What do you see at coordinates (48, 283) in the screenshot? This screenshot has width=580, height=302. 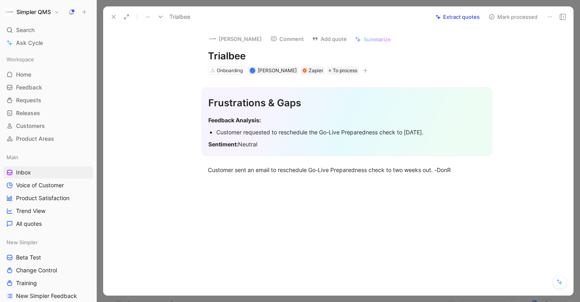 I see `a: Training` at bounding box center [48, 283].